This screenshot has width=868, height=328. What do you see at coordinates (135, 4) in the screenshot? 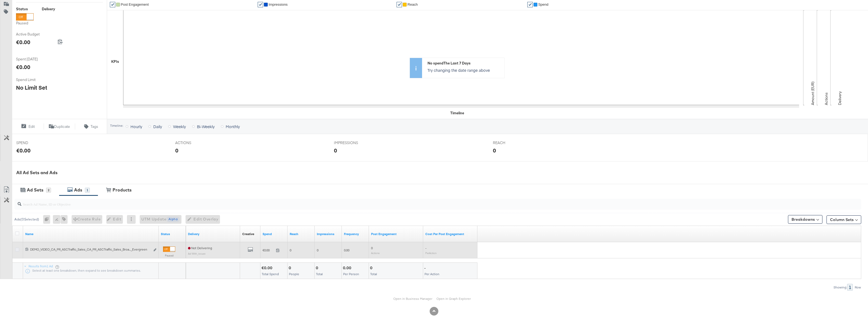
I see `span: Post Engagement` at bounding box center [135, 4].